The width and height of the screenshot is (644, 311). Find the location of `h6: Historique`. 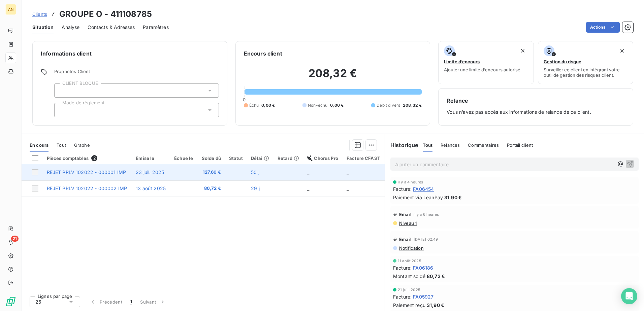

h6: Historique is located at coordinates (402, 145).